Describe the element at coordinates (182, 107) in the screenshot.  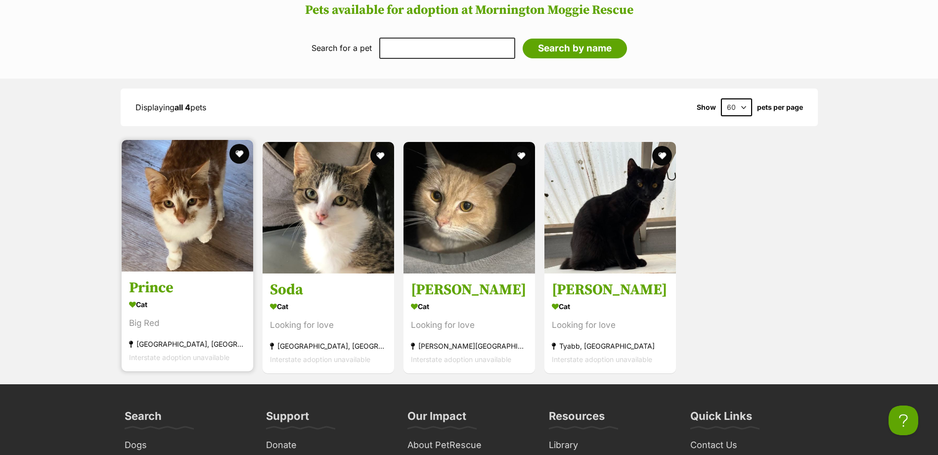
I see `strong: all 4` at that location.